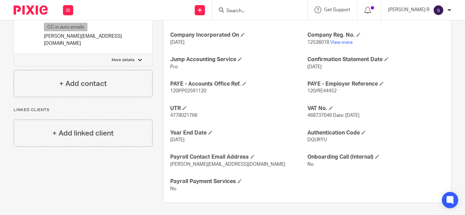 This screenshot has width=465, height=215. I want to click on h4: VAT No., so click(376, 109).